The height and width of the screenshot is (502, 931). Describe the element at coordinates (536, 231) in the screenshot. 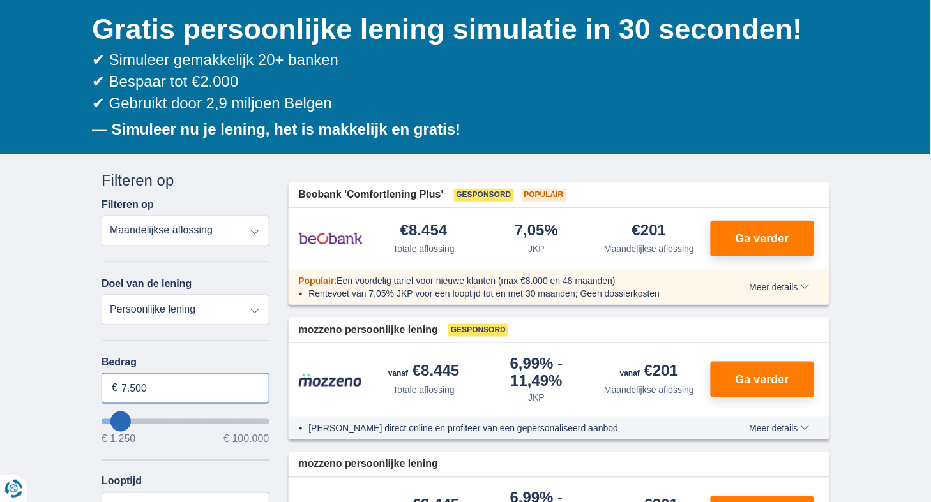

I see `div: 7,05%` at that location.